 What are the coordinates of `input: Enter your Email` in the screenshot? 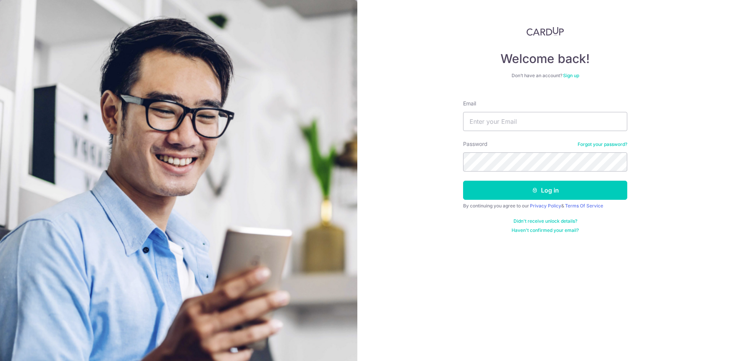 It's located at (545, 121).